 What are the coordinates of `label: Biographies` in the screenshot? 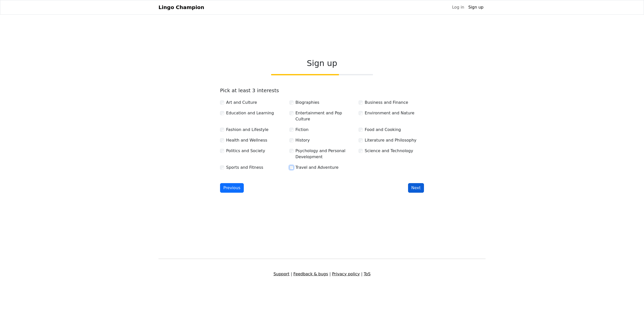 It's located at (307, 102).